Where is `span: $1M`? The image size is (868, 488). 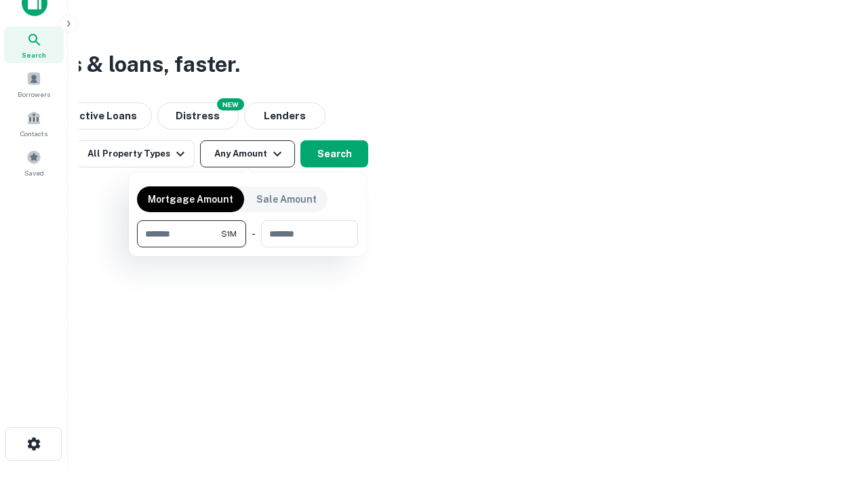 span: $1M is located at coordinates (228, 234).